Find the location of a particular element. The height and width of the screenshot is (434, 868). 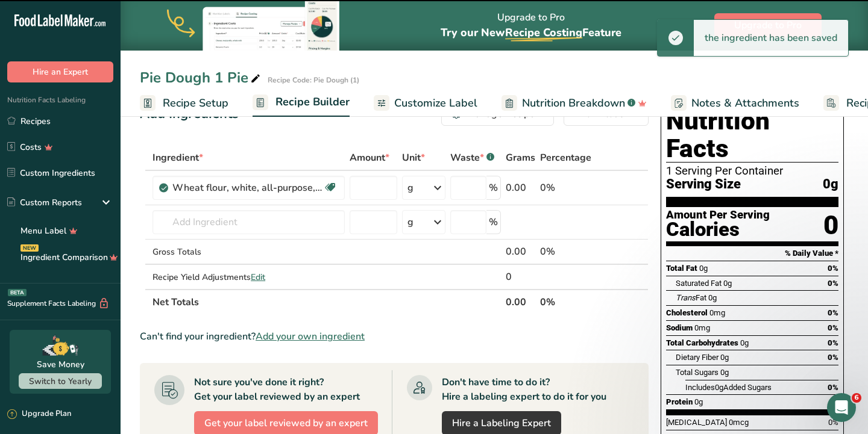

span: Recipe Setup is located at coordinates (195, 103).